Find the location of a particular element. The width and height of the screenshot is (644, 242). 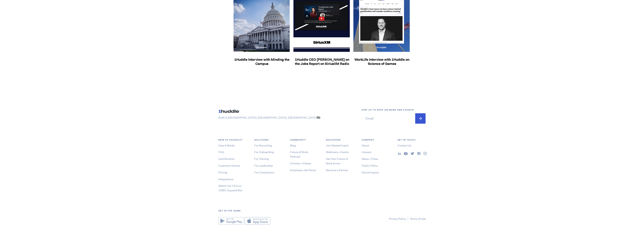

a: Contact Us is located at coordinates (404, 146).